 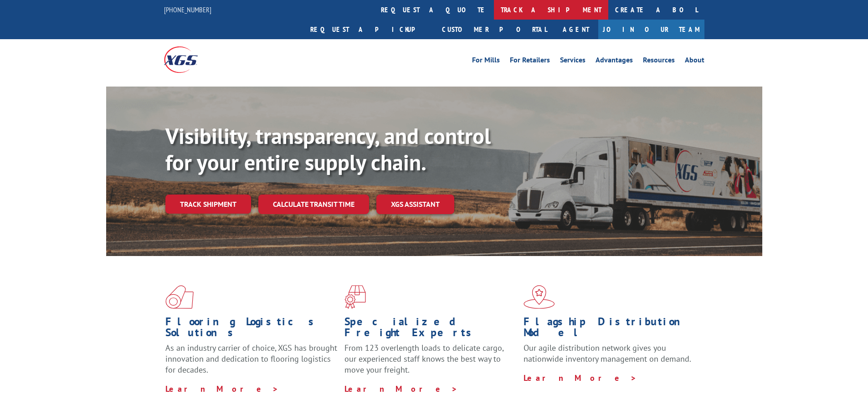 I want to click on a: For Retailers, so click(x=530, y=61).